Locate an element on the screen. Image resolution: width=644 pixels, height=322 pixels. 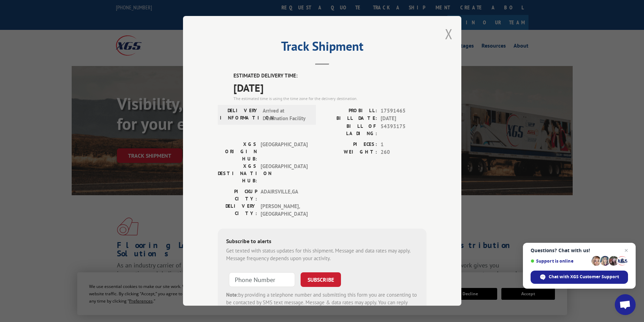
label: PROBILL: is located at coordinates (350, 111).